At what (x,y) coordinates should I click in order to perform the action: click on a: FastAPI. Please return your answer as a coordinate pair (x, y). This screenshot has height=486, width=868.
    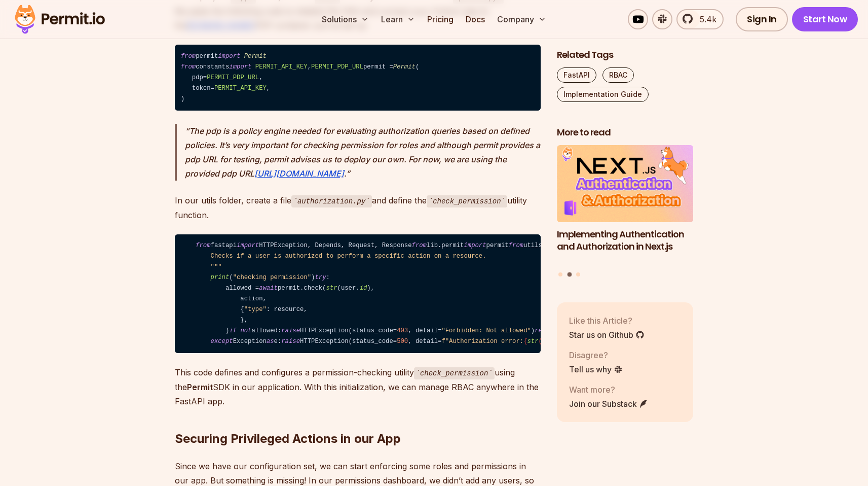
    Looking at the image, I should click on (576, 75).